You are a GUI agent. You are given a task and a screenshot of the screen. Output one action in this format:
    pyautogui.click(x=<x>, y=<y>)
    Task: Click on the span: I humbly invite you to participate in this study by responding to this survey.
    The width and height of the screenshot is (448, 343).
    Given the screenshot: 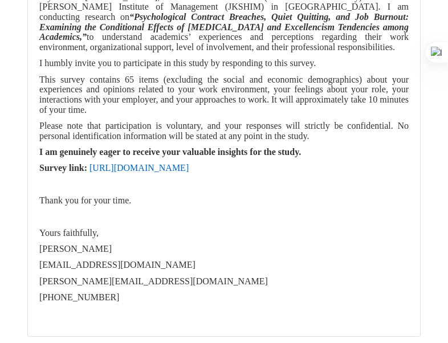 What is the action you would take?
    pyautogui.click(x=177, y=63)
    